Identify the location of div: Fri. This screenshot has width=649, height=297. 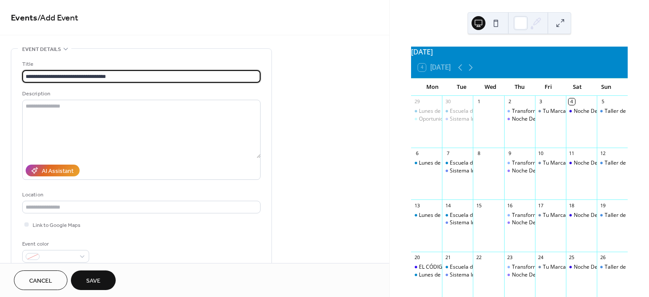
(548, 87).